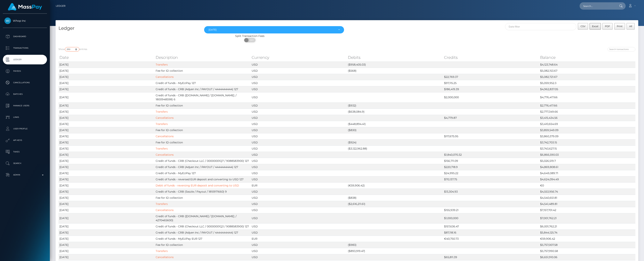 This screenshot has height=261, width=644. Describe the element at coordinates (491, 136) in the screenshot. I see `td: $117,675.95` at that location.